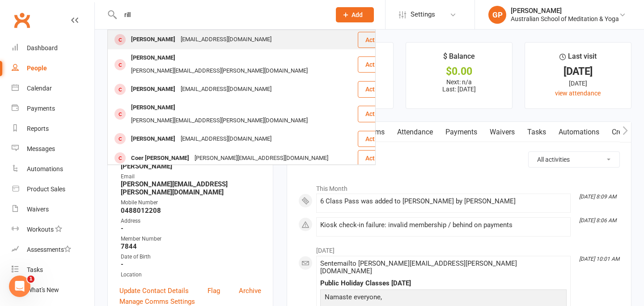 Image resolution: width=644 pixels, height=306 pixels. What do you see at coordinates (415, 132) in the screenshot?
I see `a: Attendance` at bounding box center [415, 132].